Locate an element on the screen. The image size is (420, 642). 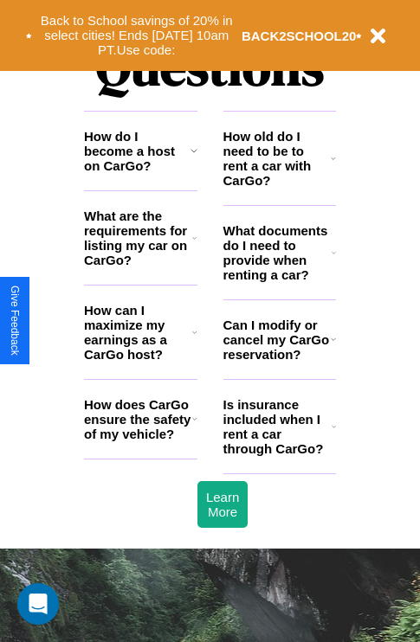
h3: Is insurance included when I rent a car through CarGo? is located at coordinates (277, 426).